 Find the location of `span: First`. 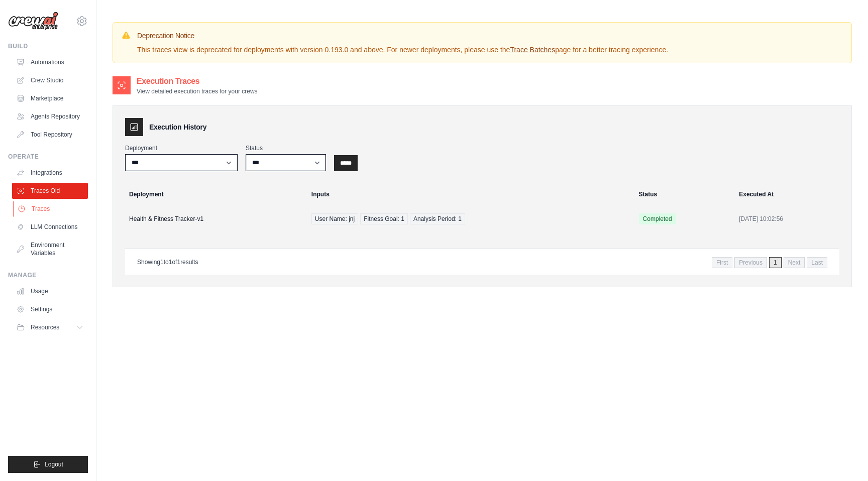

span: First is located at coordinates (722, 263).